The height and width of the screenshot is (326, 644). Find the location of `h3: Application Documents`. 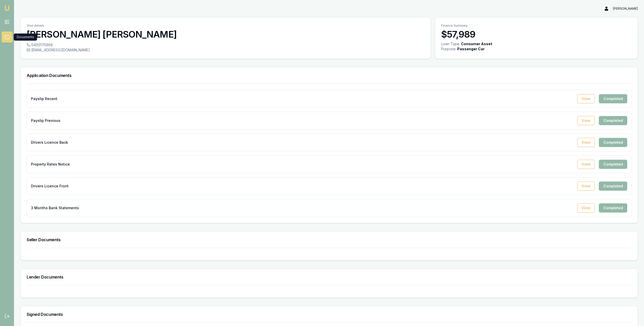

h3: Application Documents is located at coordinates (329, 76).